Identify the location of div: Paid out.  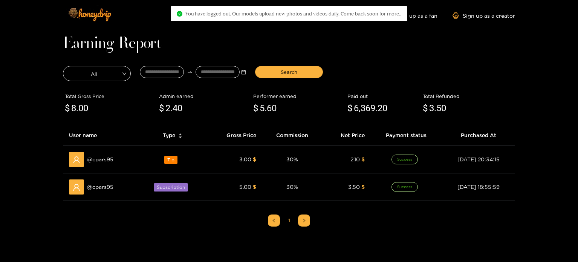
(383, 96).